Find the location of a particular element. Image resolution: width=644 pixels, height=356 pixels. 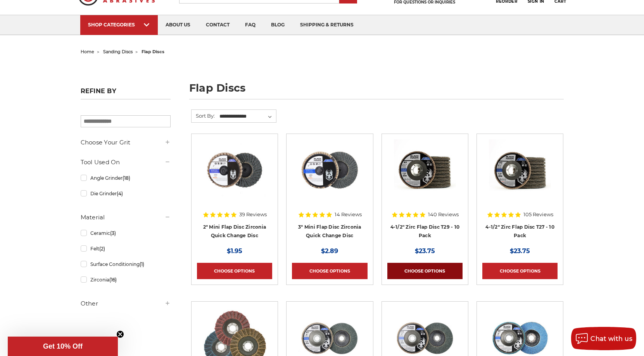

span: $2.89 is located at coordinates (329, 251).